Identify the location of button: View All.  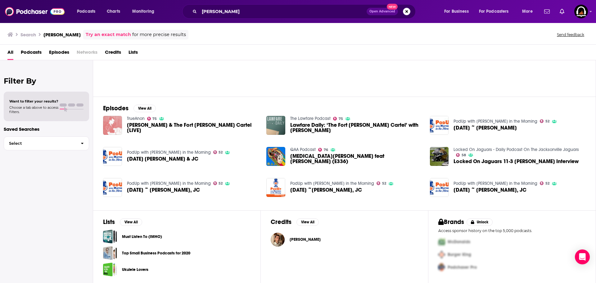
(131, 222).